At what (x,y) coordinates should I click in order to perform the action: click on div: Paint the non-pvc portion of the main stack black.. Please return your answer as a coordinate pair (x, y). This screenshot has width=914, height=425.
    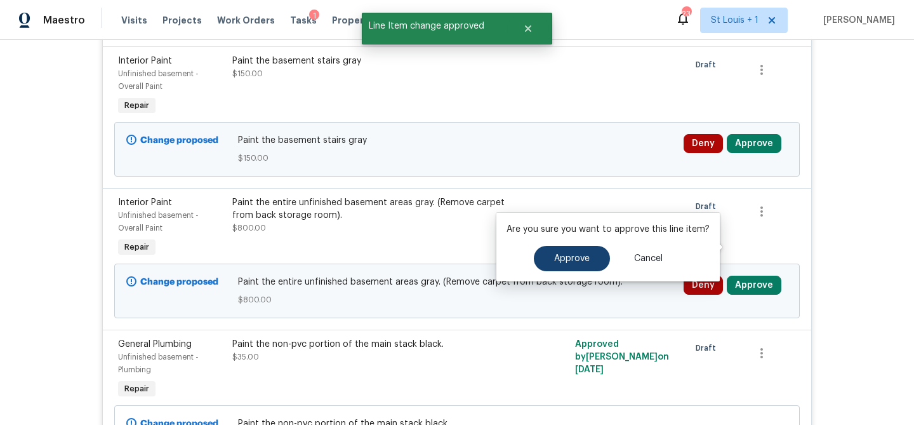
    Looking at the image, I should click on (371, 344).